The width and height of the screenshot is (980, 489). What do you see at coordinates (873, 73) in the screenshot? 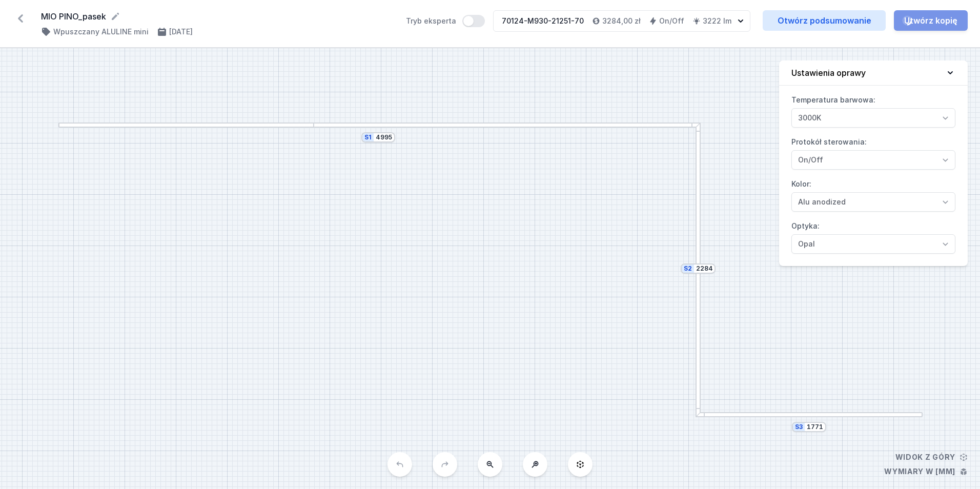
I see `button: Ustawienia oprawy` at bounding box center [873, 73].